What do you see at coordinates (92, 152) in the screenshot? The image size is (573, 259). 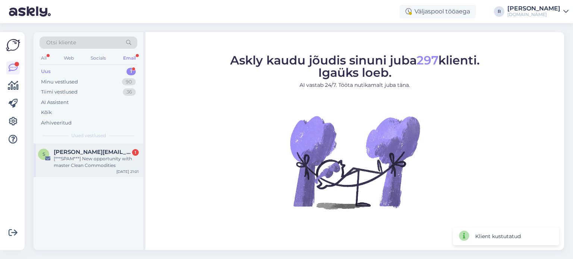 I see `span: santos@masterscourer.com` at bounding box center [92, 152].